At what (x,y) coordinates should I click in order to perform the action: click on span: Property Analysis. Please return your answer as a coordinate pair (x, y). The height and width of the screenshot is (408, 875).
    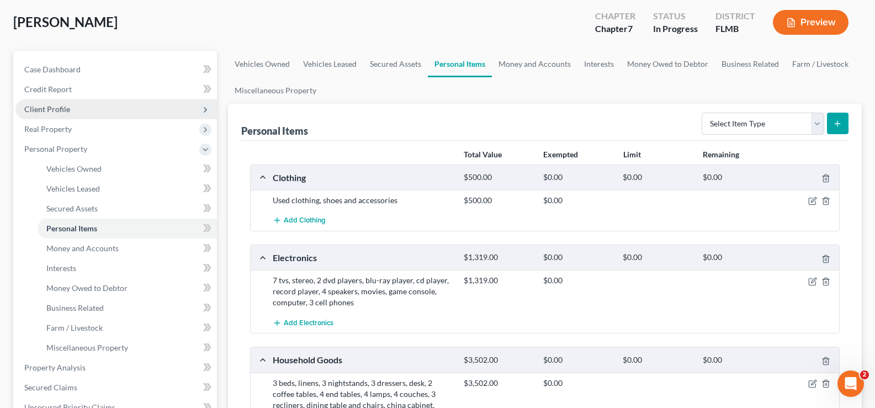
    Looking at the image, I should click on (55, 367).